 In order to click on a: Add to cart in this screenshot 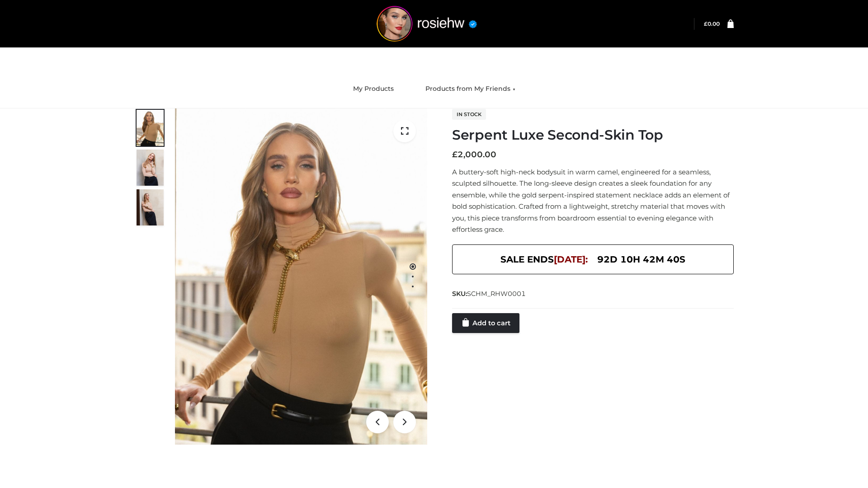, I will do `click(485, 323)`.